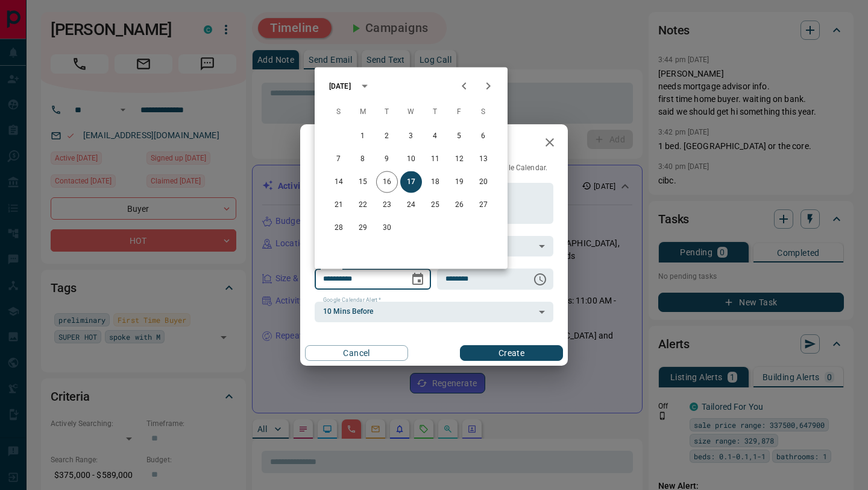 This screenshot has width=868, height=490. Describe the element at coordinates (387, 205) in the screenshot. I see `button: 23` at that location.